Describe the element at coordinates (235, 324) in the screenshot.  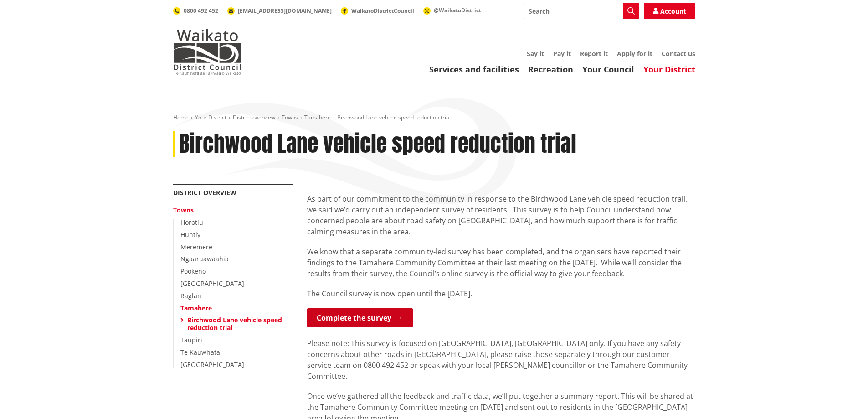
I see `a: Birchwood Lane vehicle speed reduction trial` at that location.